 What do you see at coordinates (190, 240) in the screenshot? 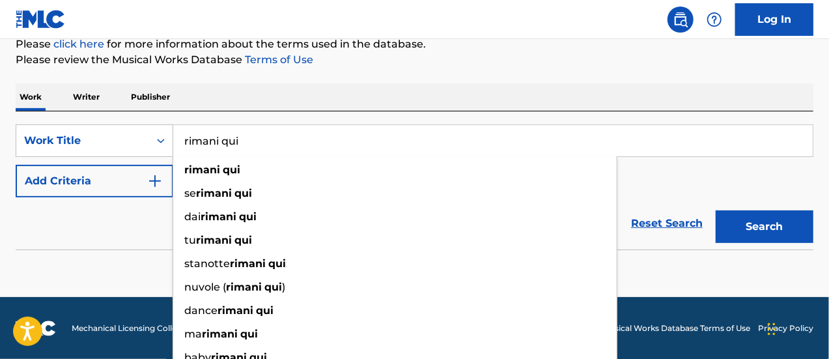
I see `span: tu` at bounding box center [190, 240].